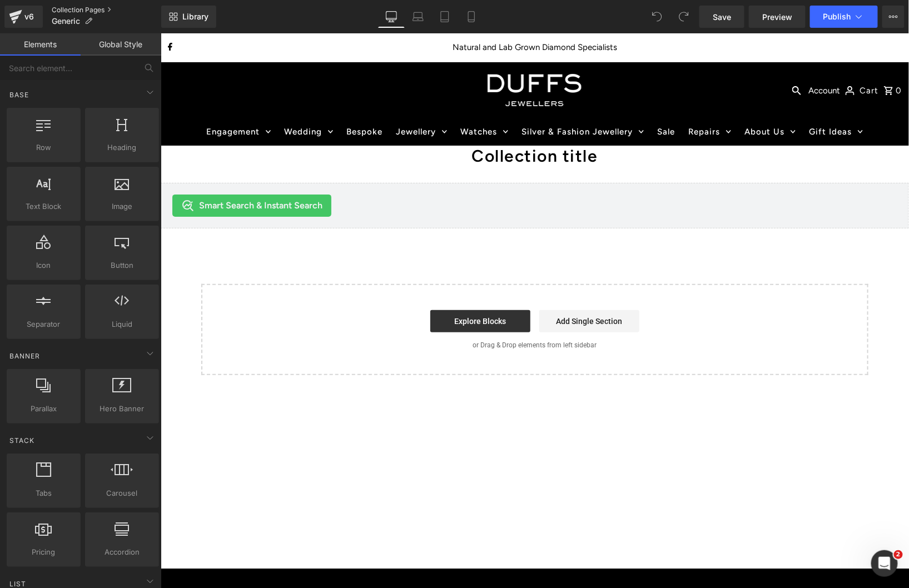  I want to click on span: Wedding, so click(142, 98).